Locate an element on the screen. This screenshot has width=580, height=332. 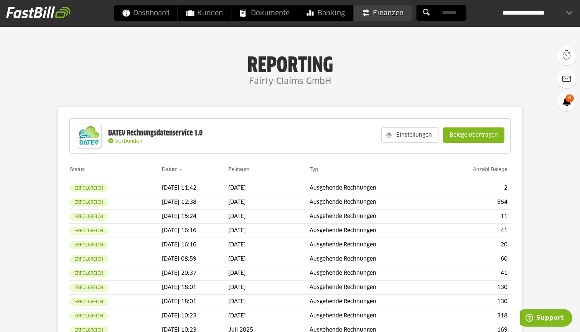
img: sort_desc.gif is located at coordinates (181, 169).